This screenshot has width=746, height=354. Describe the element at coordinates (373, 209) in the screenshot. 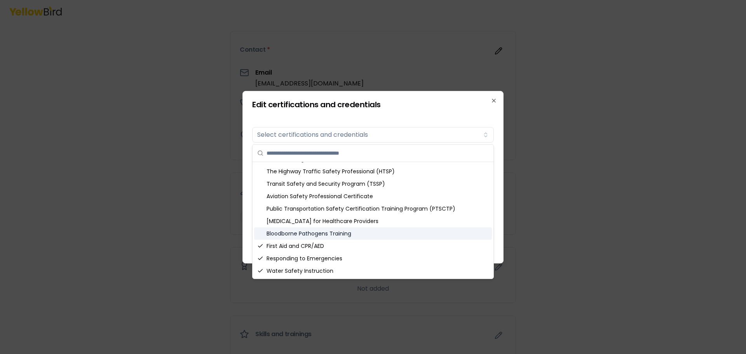

I see `div: Public Transportation Safety Certification Training Program (PTSCTP)` at that location.